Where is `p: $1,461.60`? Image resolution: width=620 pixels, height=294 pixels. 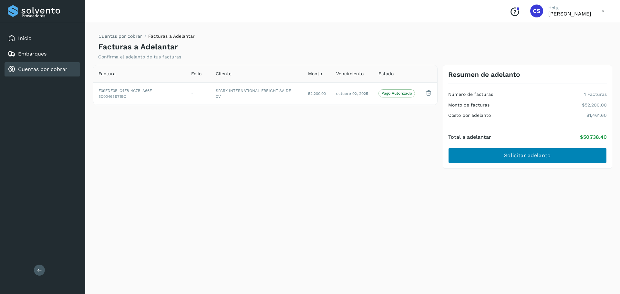 p: $1,461.60 is located at coordinates (596, 115).